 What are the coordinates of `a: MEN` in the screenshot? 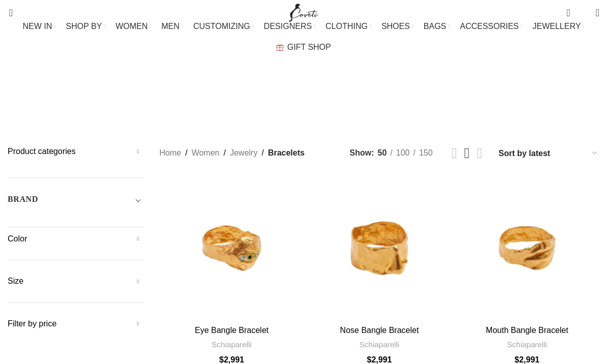 It's located at (172, 27).